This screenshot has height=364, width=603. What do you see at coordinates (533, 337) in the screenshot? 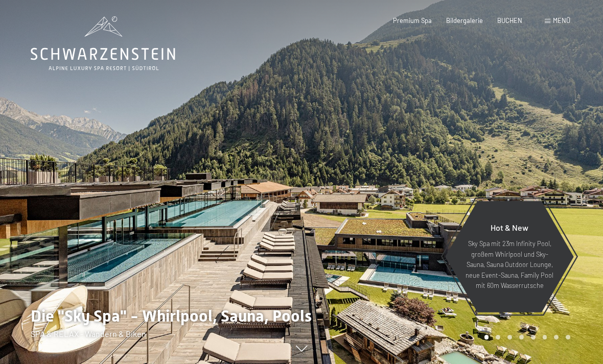
I see `div: Carousel Page 5` at bounding box center [533, 337].